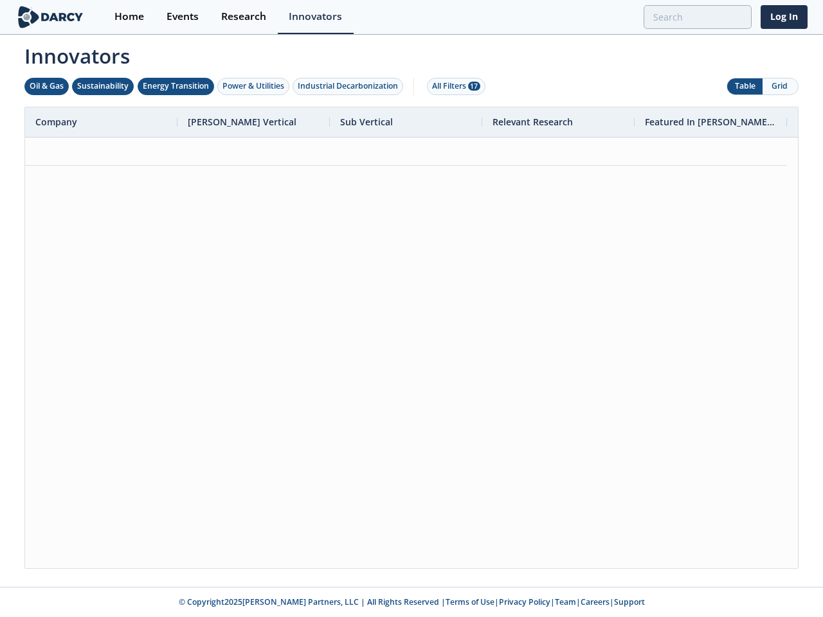 The width and height of the screenshot is (823, 617). I want to click on span: Sub Vertical, so click(366, 121).